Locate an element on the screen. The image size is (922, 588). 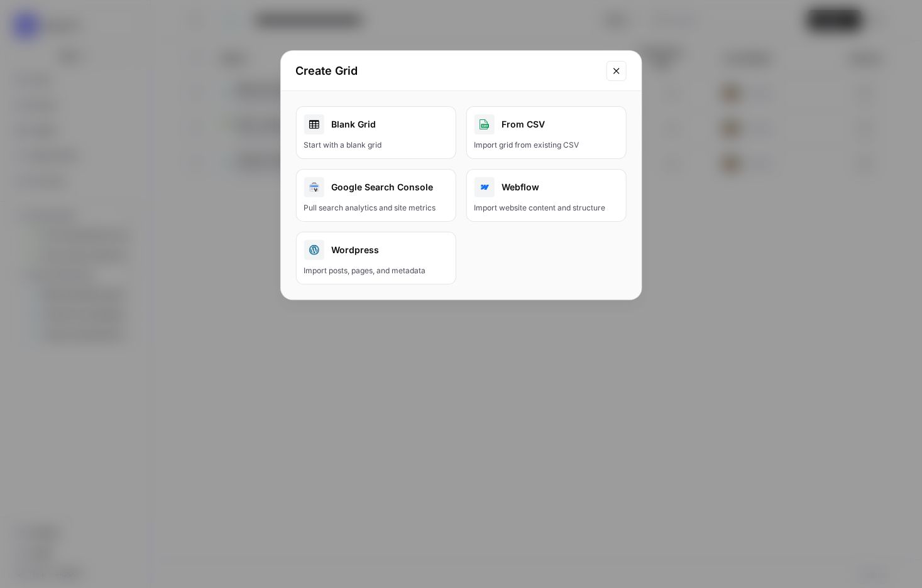
div: Wordpress is located at coordinates (376, 250).